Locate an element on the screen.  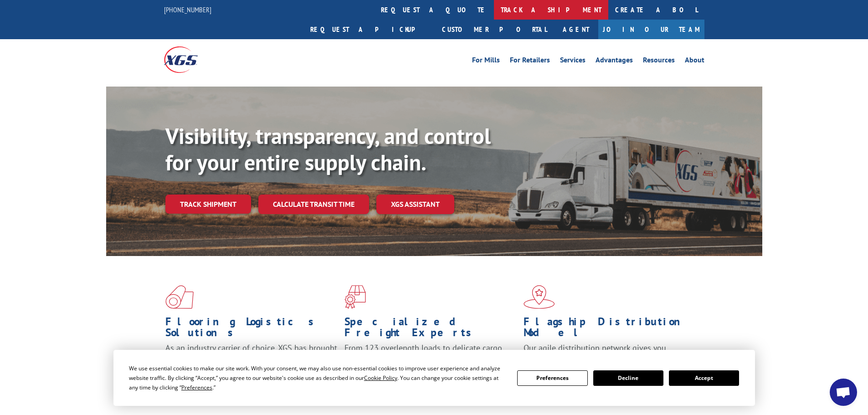
button: Decline is located at coordinates (629, 378).